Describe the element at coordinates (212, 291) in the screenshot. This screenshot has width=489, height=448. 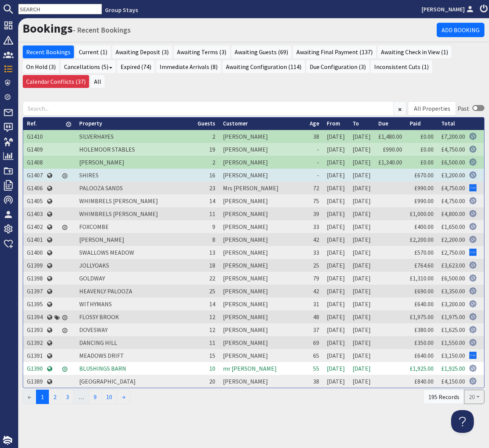
I see `span: 25` at that location.